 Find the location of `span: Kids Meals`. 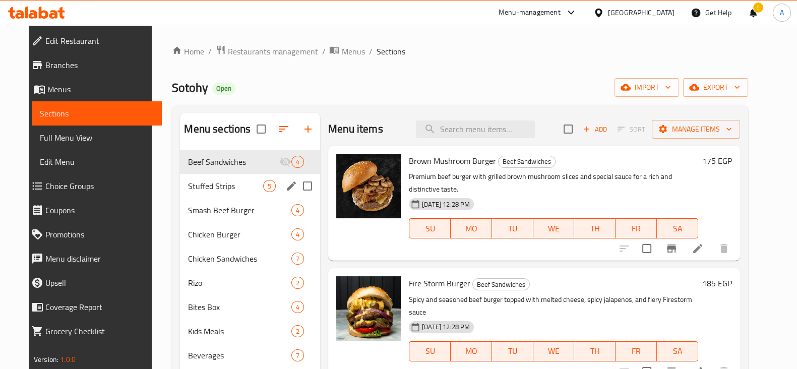

span: Kids Meals is located at coordinates (240, 331).